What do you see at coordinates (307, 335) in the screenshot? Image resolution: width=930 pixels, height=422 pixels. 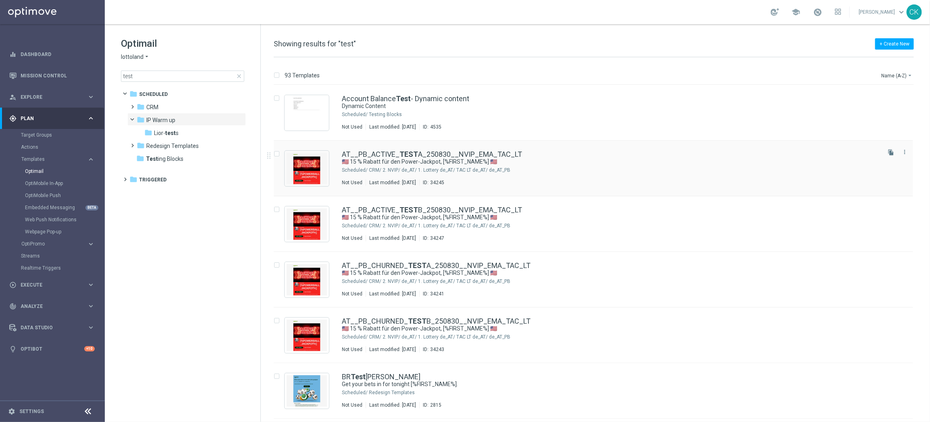 I see `img: 34243.jpeg` at bounding box center [307, 335].